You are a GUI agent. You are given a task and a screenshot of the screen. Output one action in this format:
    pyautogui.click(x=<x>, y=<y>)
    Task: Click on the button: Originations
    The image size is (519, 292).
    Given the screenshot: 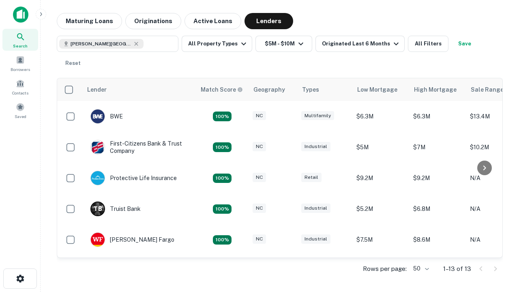 What is the action you would take?
    pyautogui.click(x=153, y=21)
    